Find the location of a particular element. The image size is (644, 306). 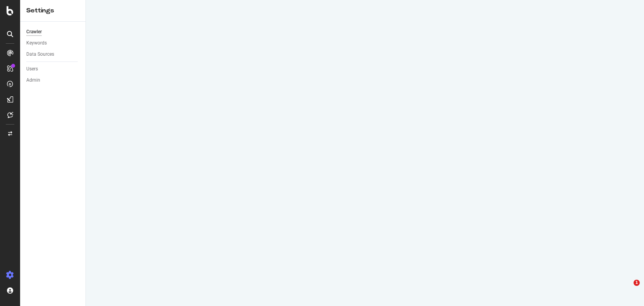

div: Data Sources is located at coordinates (40, 54).